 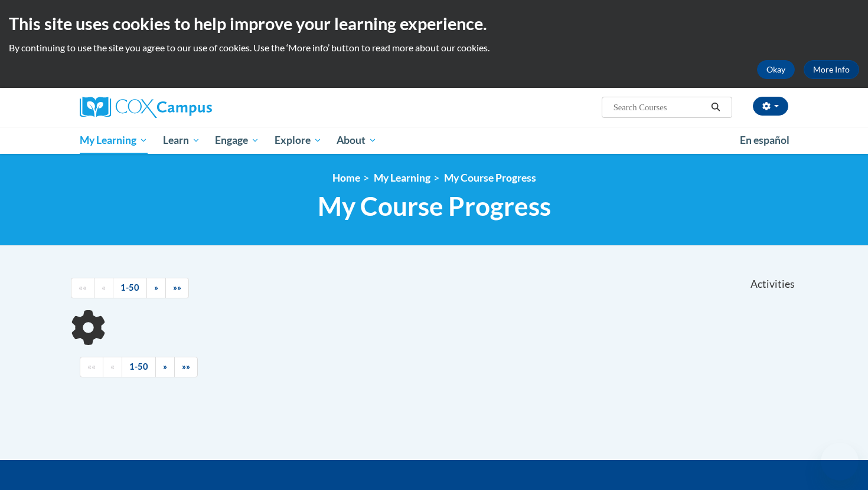 I want to click on div: Main menu, so click(x=434, y=140).